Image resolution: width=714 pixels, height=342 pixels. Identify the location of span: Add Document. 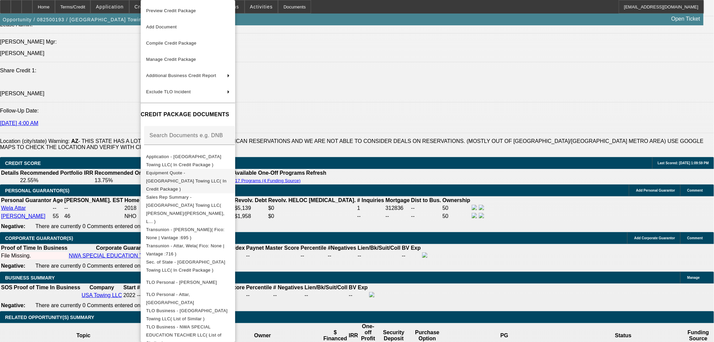
(161, 27).